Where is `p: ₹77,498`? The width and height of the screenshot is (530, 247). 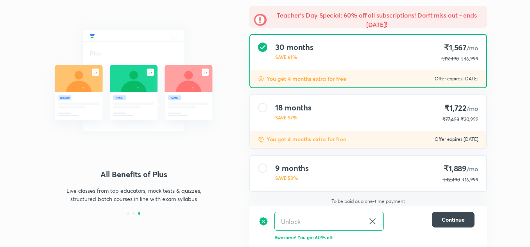
p: ₹77,498 is located at coordinates (451, 120).